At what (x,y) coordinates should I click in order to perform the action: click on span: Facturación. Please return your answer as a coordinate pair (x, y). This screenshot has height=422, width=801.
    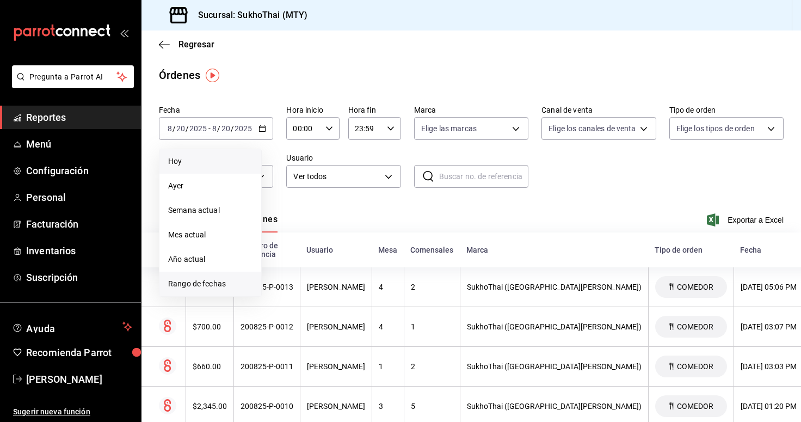
    Looking at the image, I should click on (79, 224).